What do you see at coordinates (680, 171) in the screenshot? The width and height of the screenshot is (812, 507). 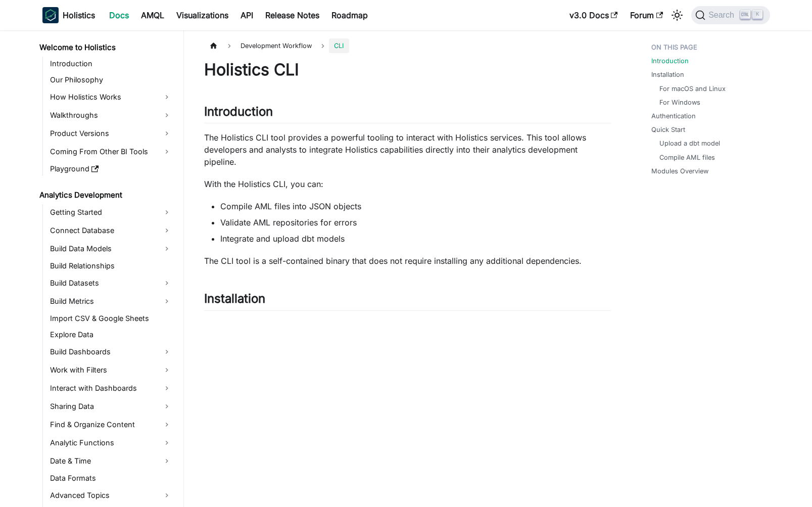 I see `a: Modules Overview` at bounding box center [680, 171].